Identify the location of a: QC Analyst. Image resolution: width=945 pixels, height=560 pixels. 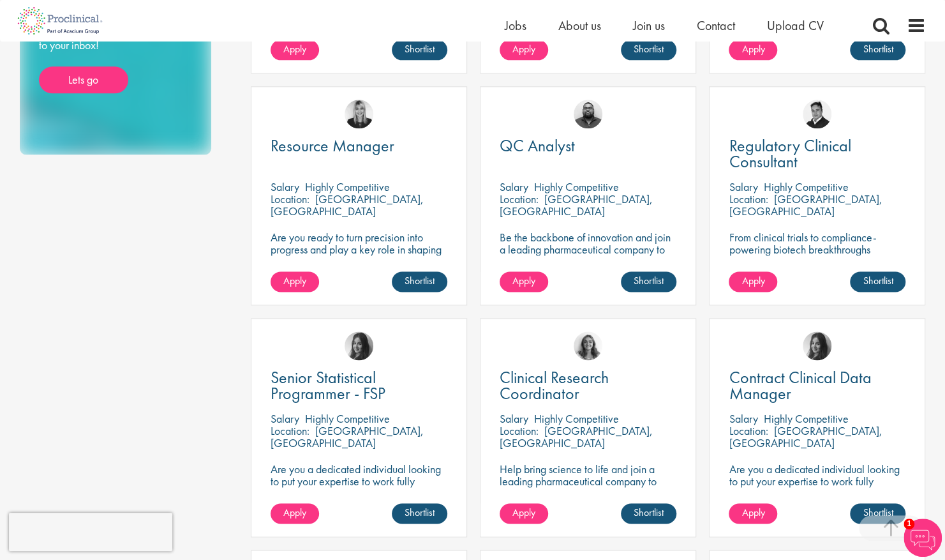
(588, 146).